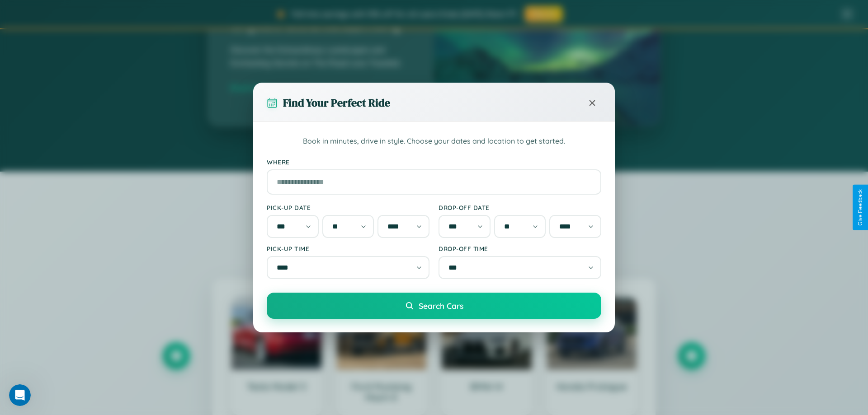  What do you see at coordinates (520, 207) in the screenshot?
I see `label: Drop-off Date` at bounding box center [520, 207].